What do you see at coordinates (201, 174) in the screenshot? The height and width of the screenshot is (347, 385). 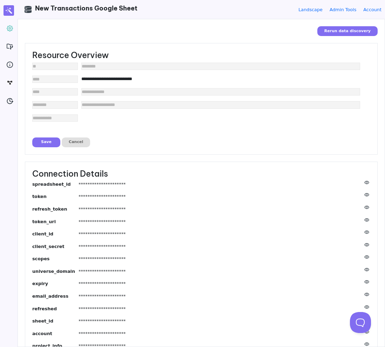 I see `h3: Connection Details` at bounding box center [201, 174].